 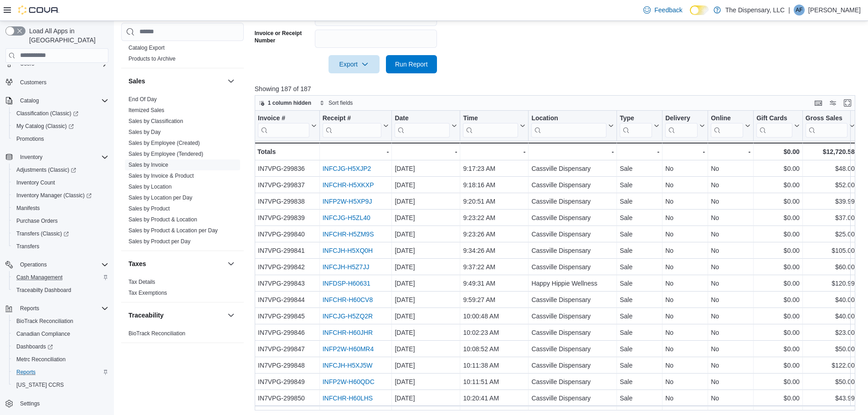 I want to click on a: Customers, so click(x=34, y=82).